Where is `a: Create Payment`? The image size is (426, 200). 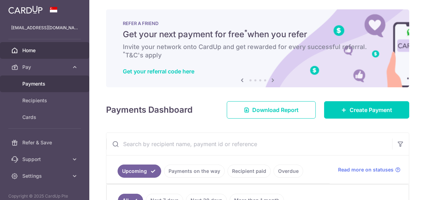
a: Create Payment is located at coordinates (366, 110).